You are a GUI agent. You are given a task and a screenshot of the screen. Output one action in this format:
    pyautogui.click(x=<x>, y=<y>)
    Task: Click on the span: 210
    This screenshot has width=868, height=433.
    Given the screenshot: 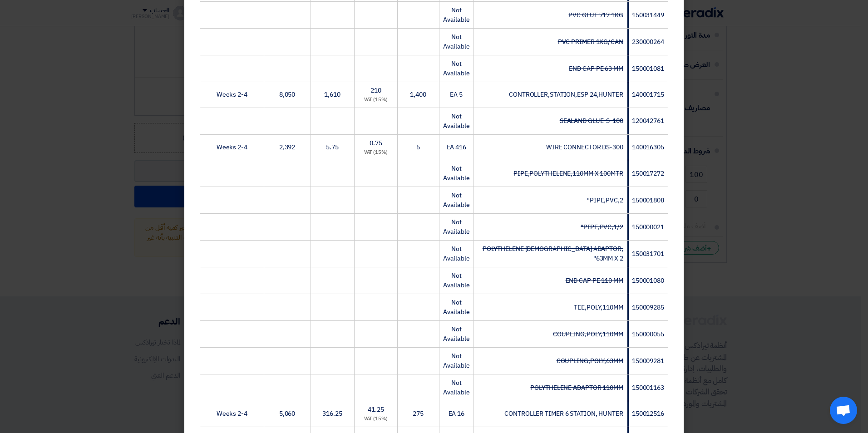 What is the action you would take?
    pyautogui.click(x=376, y=90)
    